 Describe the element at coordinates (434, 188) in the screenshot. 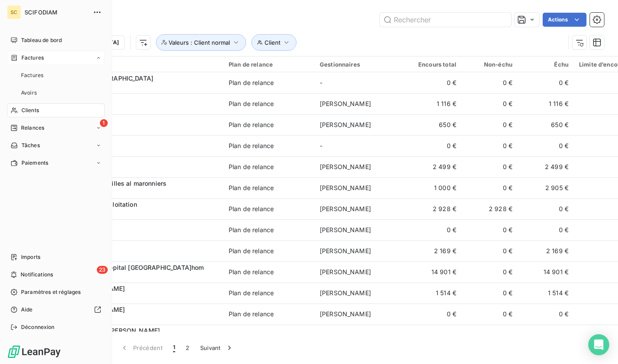

I see `td: 1 000 €` at that location.